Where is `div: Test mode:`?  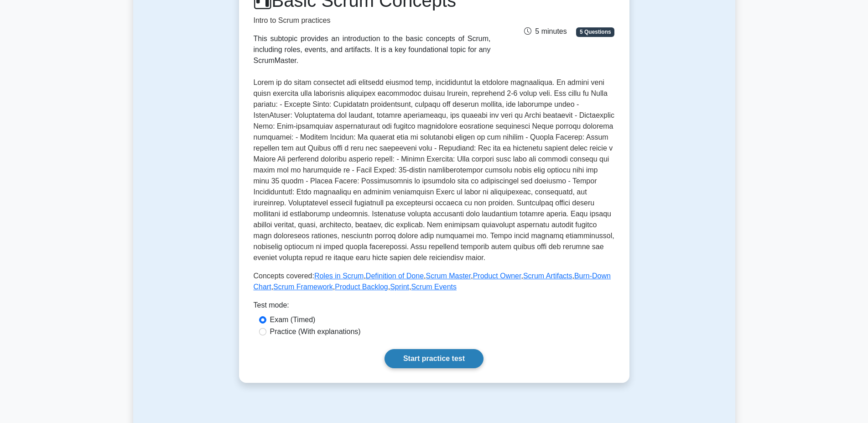
div: Test mode: is located at coordinates (434, 306).